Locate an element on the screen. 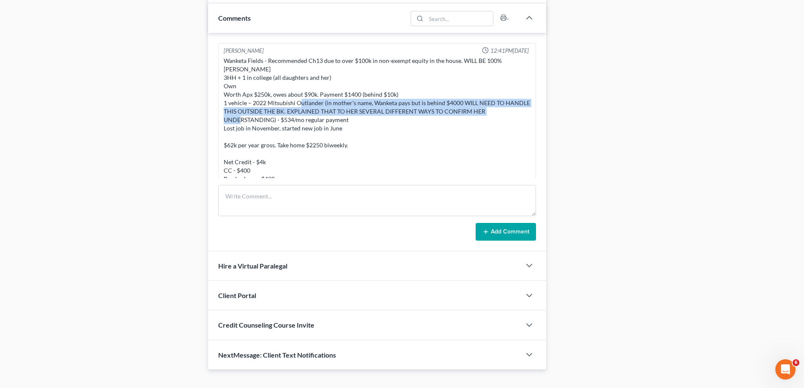 Image resolution: width=804 pixels, height=388 pixels. span: Comments is located at coordinates (234, 18).